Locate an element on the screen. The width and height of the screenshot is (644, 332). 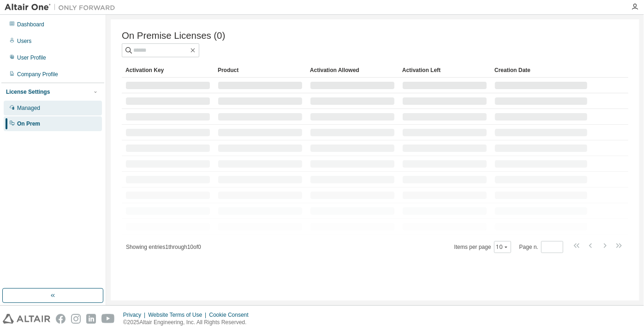
div: Product is located at coordinates (260, 70).